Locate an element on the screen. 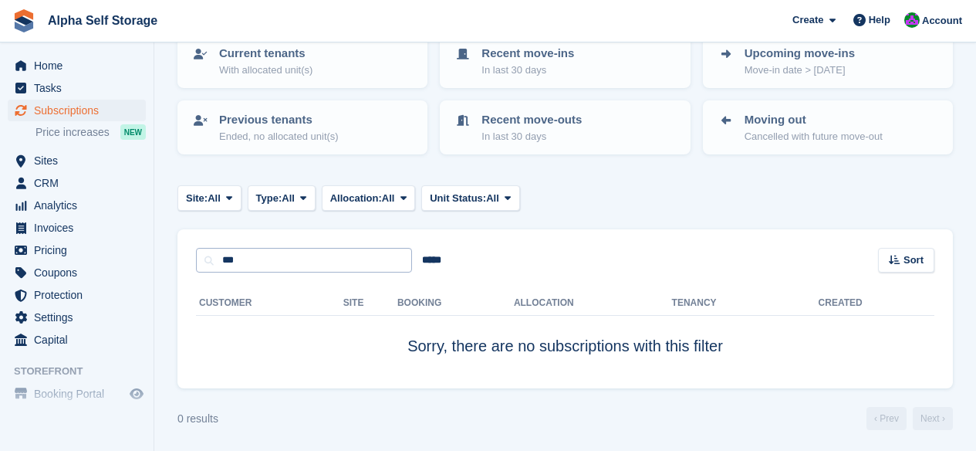 Image resolution: width=976 pixels, height=451 pixels. span: Allocation: is located at coordinates (356, 198).